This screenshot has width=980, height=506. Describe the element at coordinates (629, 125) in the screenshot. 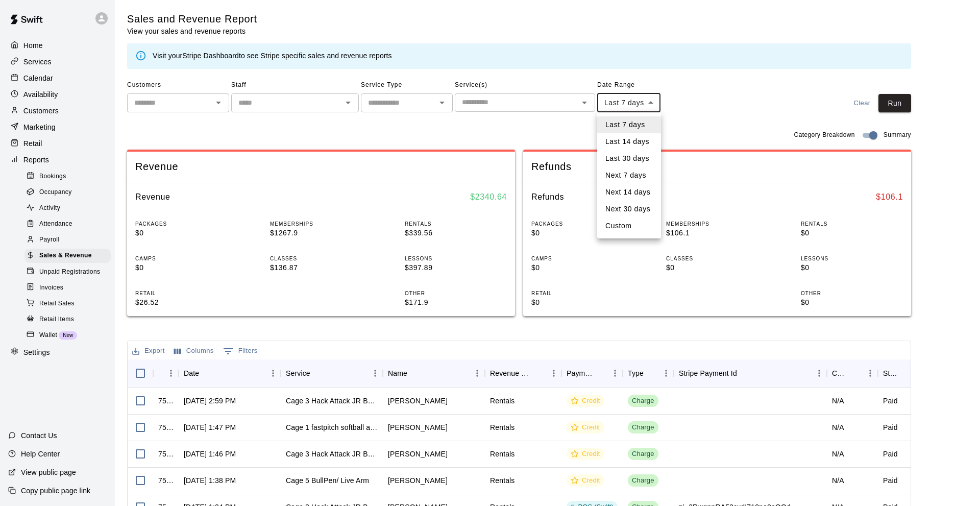

I see `li: Last 7 days` at that location.